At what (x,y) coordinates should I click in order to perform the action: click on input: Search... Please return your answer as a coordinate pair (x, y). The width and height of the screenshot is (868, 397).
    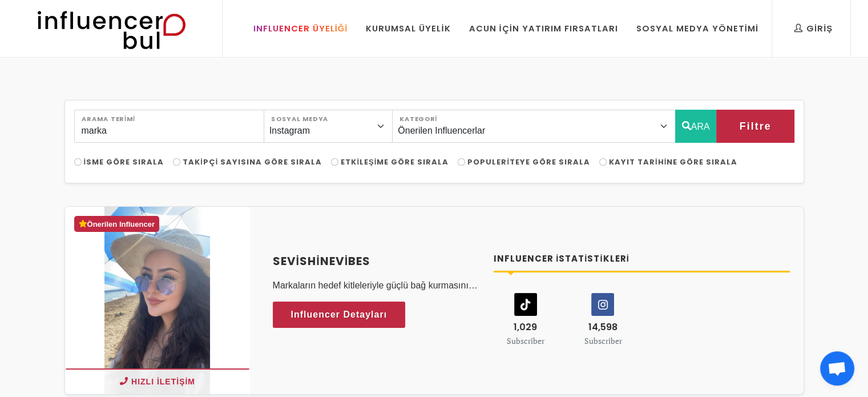
    Looking at the image, I should click on (169, 126).